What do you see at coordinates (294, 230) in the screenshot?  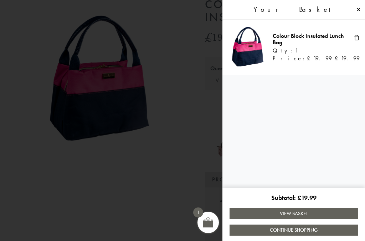 I see `a: Continue Shopping` at bounding box center [294, 230].